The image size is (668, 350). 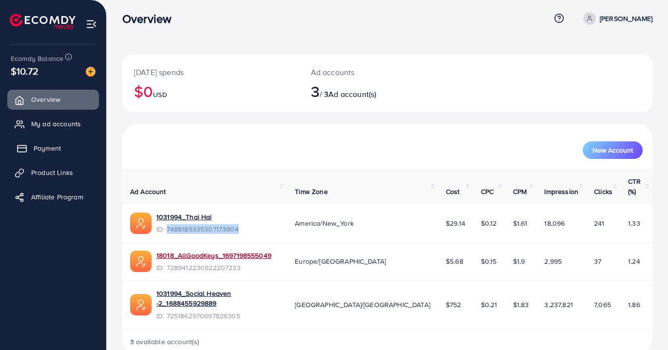 What do you see at coordinates (599, 223) in the screenshot?
I see `span: 241` at bounding box center [599, 223].